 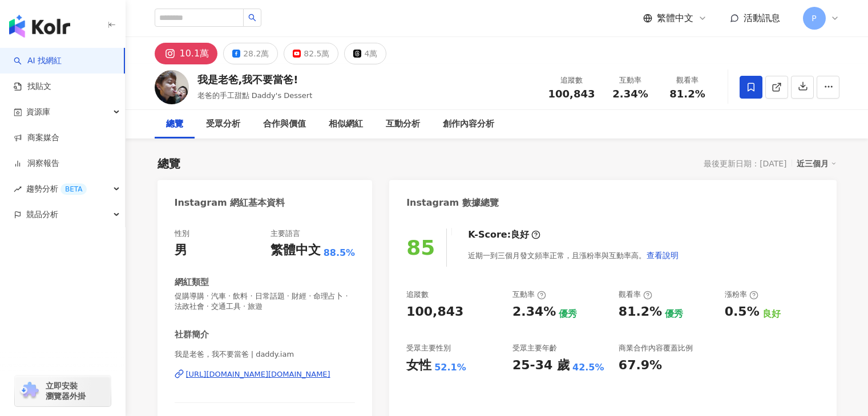 What do you see at coordinates (429, 349) in the screenshot?
I see `div: 受眾主要性別` at bounding box center [429, 349].